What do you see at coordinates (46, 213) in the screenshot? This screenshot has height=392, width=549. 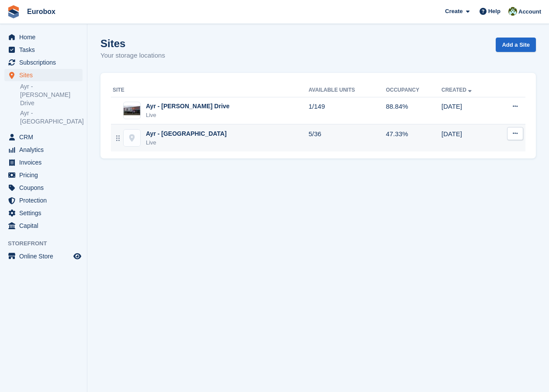 I see `span: Settings` at bounding box center [46, 213].